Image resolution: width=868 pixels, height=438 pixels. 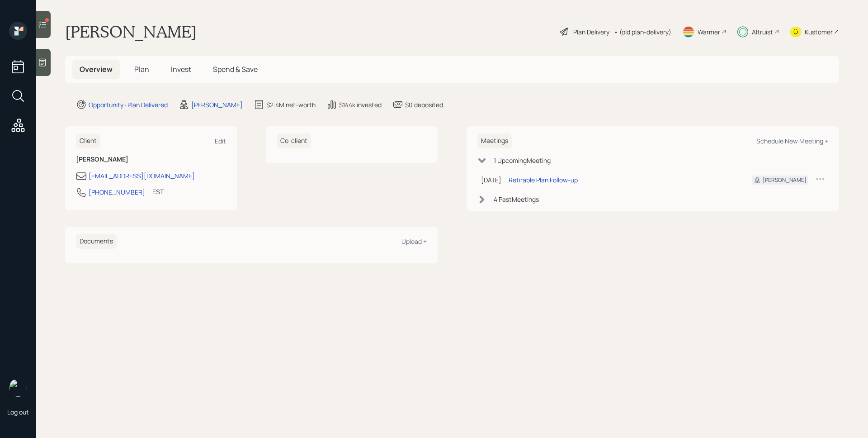 I want to click on h6: Client, so click(x=88, y=141).